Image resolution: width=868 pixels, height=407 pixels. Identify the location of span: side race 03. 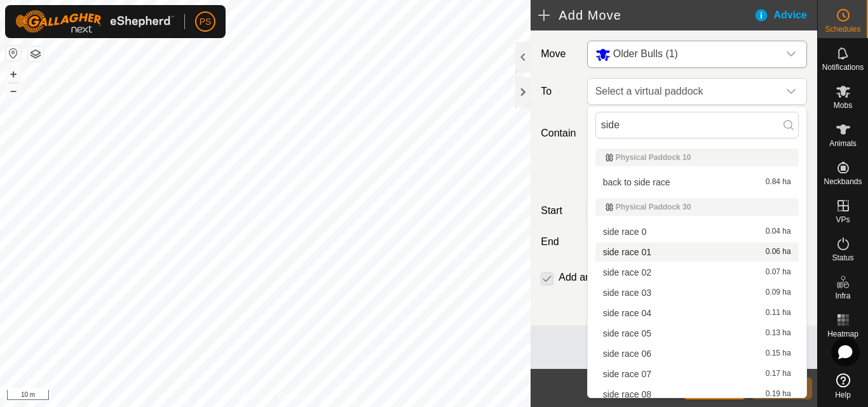
(627, 292).